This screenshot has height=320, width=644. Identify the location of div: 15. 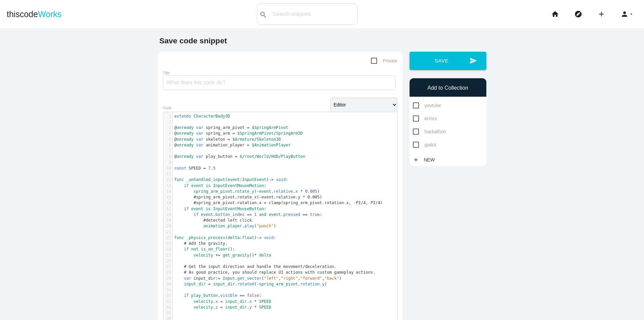
(168, 197).